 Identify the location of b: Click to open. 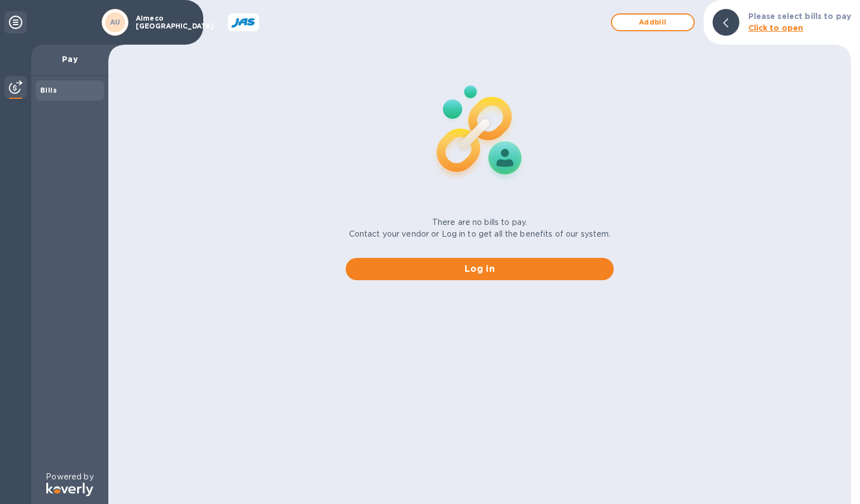
(776, 28).